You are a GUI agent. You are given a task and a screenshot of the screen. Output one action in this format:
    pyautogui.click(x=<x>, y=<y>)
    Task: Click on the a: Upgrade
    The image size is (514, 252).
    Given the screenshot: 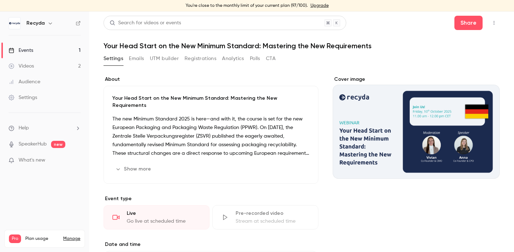 What is the action you would take?
    pyautogui.click(x=320, y=6)
    